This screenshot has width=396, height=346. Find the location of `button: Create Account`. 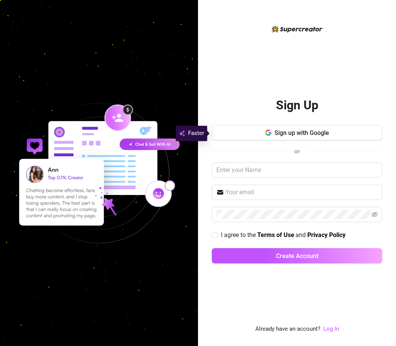

button: Create Account is located at coordinates (297, 256).